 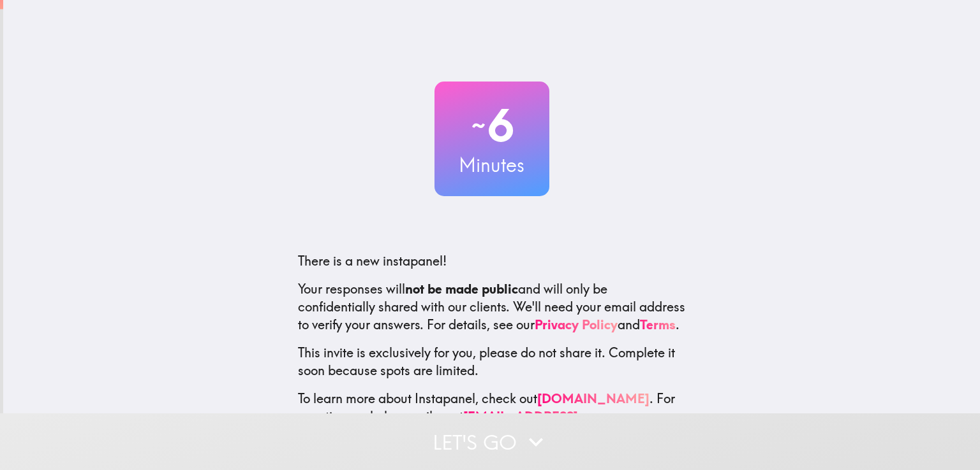 I want to click on a: Privacy Policy, so click(x=576, y=325).